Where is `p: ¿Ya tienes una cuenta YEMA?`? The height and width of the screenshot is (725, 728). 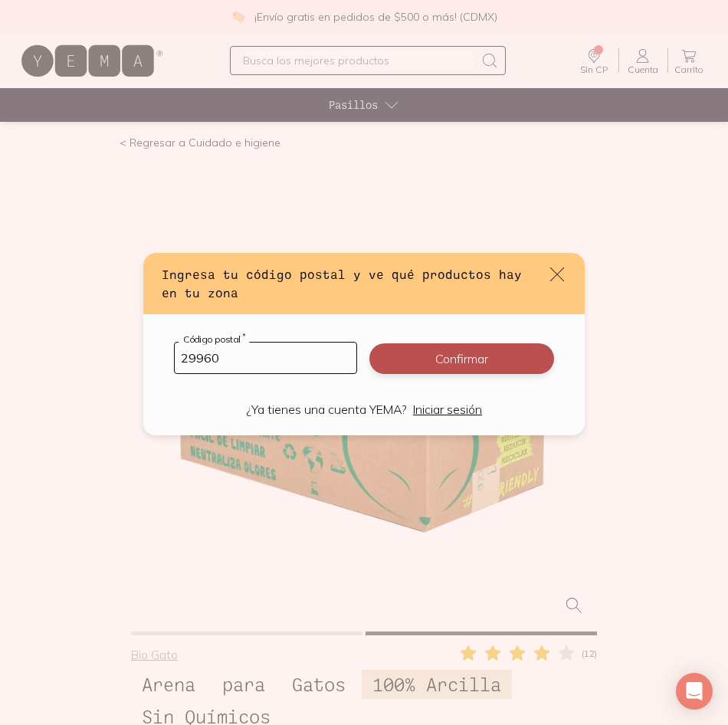 p: ¿Ya tienes una cuenta YEMA? is located at coordinates (326, 409).